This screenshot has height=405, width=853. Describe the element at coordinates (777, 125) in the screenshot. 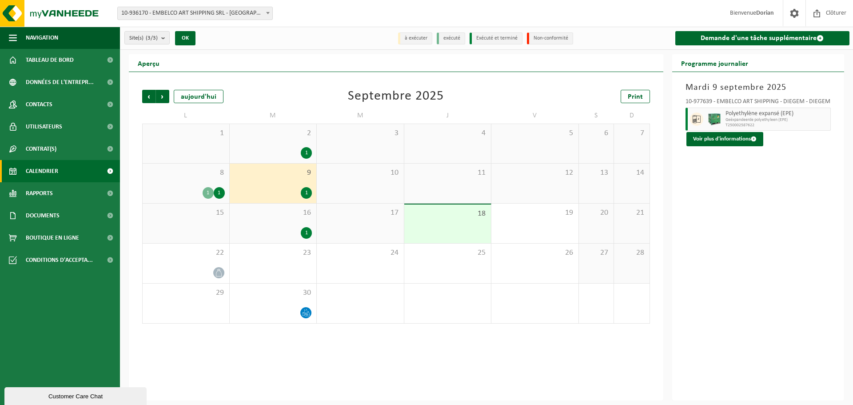

I see `span: T250002587622` at that location.